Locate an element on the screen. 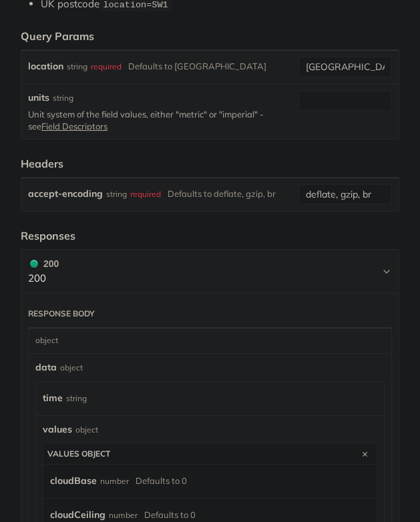  a: Field Descriptors is located at coordinates (74, 126).